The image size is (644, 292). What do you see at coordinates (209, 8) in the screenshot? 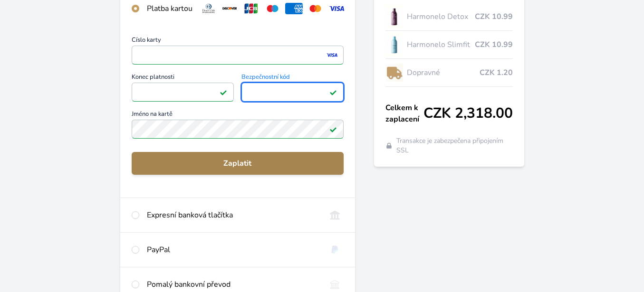
I see `img: diners.svg` at bounding box center [209, 8].